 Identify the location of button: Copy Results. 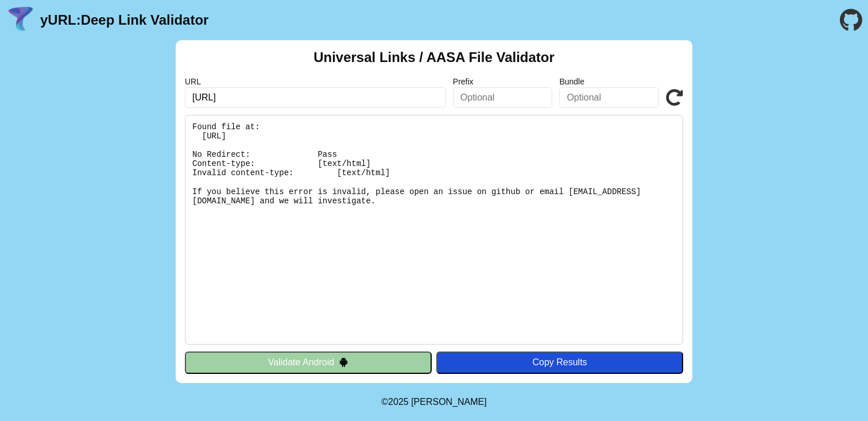
(560, 363).